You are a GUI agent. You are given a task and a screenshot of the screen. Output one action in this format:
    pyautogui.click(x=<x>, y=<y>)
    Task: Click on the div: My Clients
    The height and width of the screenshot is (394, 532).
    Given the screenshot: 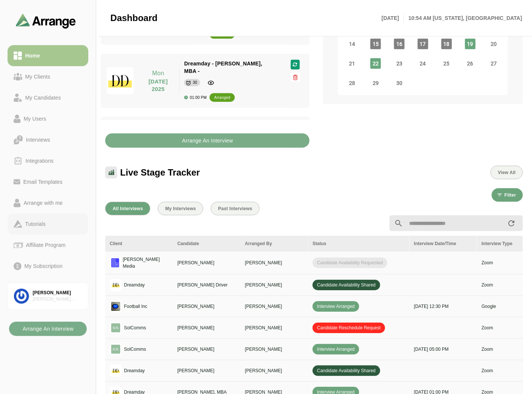 What is the action you would take?
    pyautogui.click(x=37, y=77)
    